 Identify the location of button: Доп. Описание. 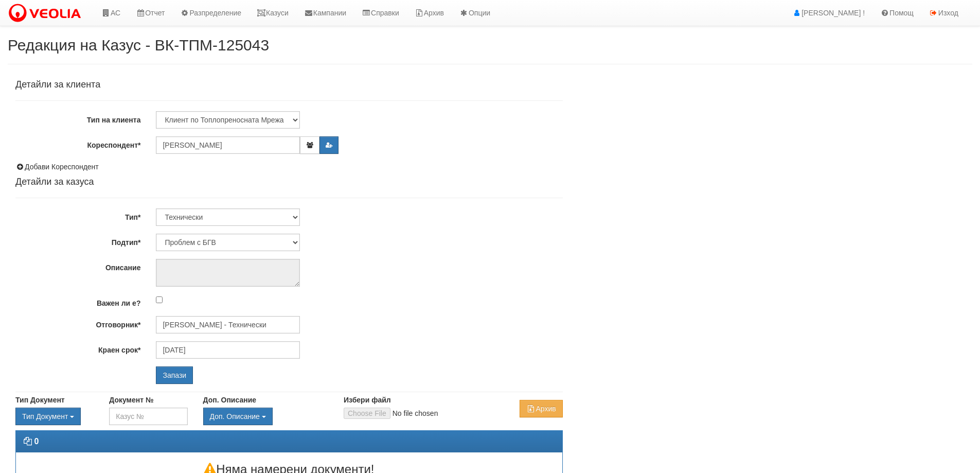
(238, 417).